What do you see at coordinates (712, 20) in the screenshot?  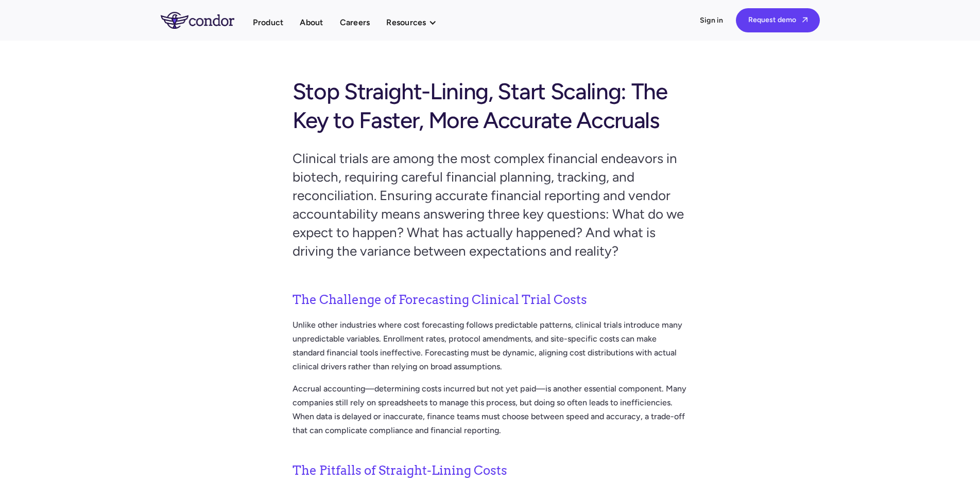 I see `a: Sign in` at bounding box center [712, 20].